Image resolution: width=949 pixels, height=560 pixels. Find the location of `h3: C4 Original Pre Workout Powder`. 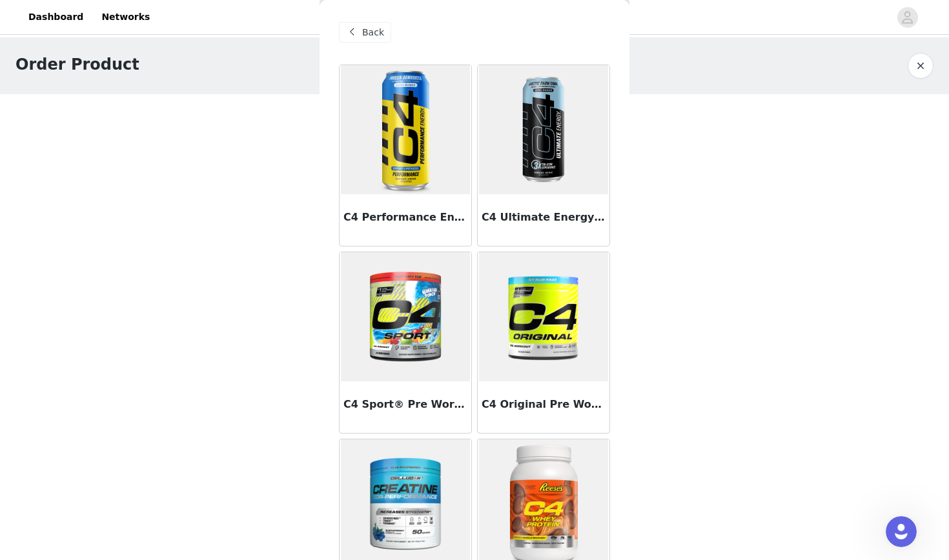

h3: C4 Original Pre Workout Powder is located at coordinates (543, 405).